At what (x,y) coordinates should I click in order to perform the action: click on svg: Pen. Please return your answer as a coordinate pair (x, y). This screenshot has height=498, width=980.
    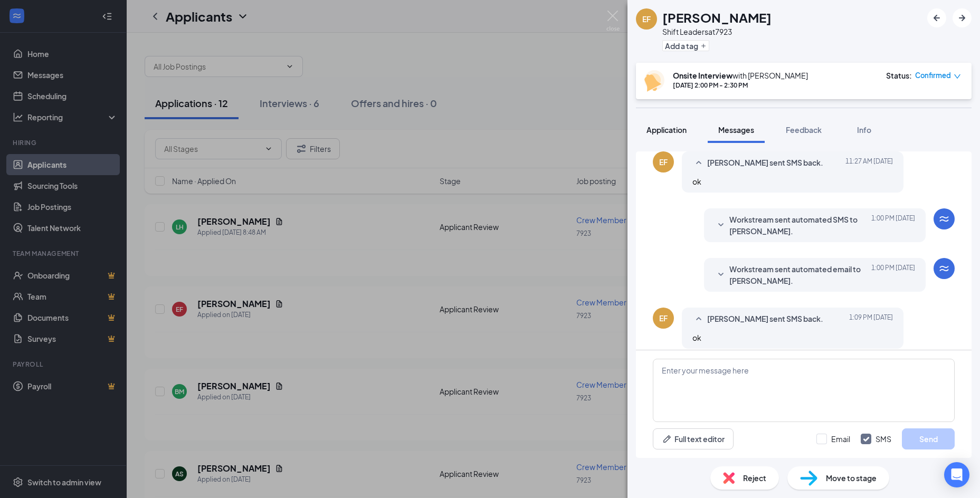
    Looking at the image, I should click on (667, 439).